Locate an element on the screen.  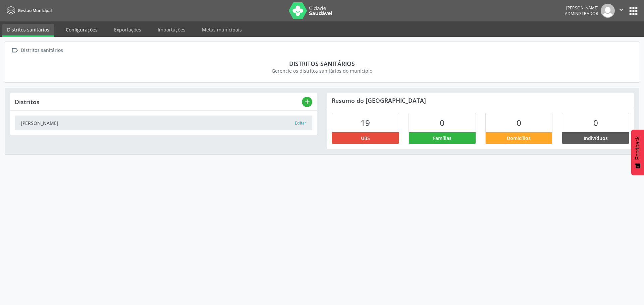
i: add is located at coordinates (307, 102).